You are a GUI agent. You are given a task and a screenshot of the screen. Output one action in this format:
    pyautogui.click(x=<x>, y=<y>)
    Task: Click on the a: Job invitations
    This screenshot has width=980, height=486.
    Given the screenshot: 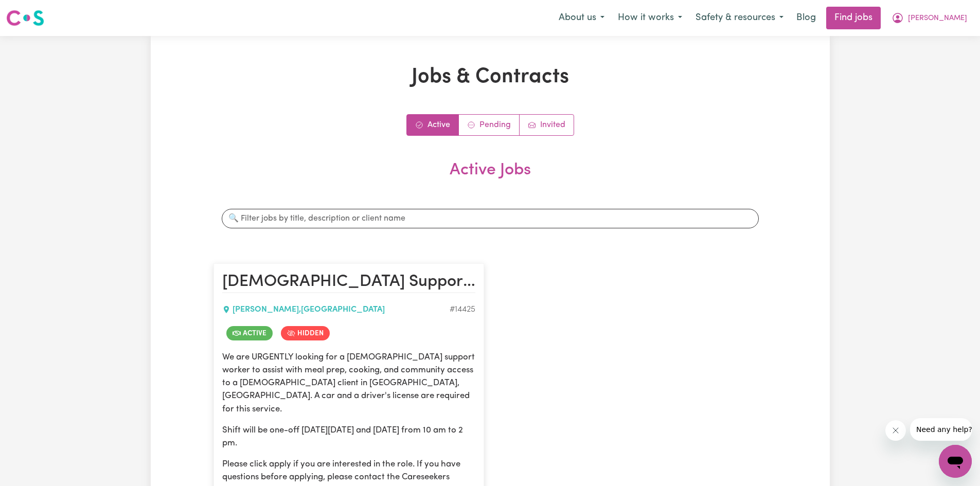 What is the action you would take?
    pyautogui.click(x=547, y=125)
    